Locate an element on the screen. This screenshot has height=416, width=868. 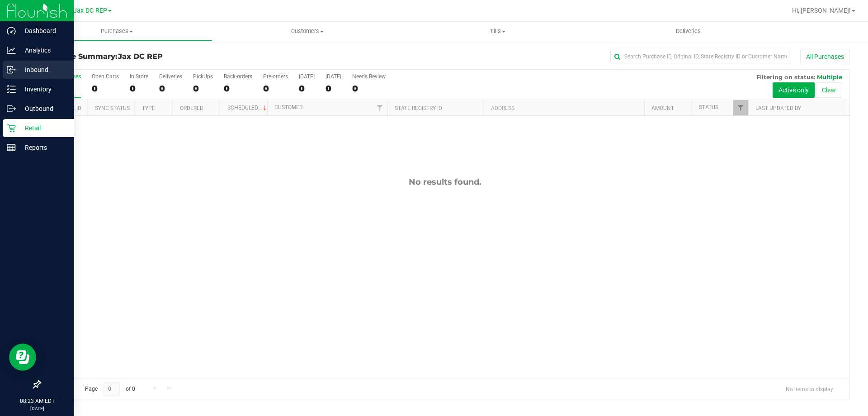
a: Sync Status is located at coordinates (112, 108).